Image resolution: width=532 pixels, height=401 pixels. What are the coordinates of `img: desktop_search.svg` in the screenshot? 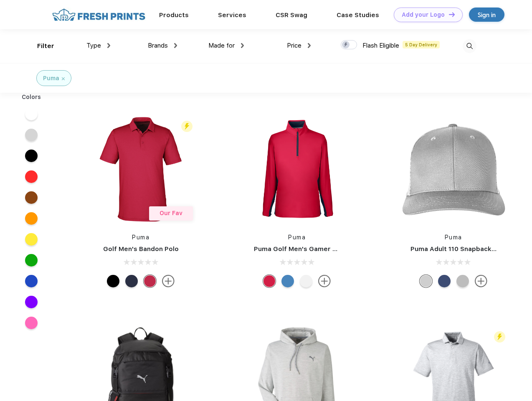 It's located at (470, 46).